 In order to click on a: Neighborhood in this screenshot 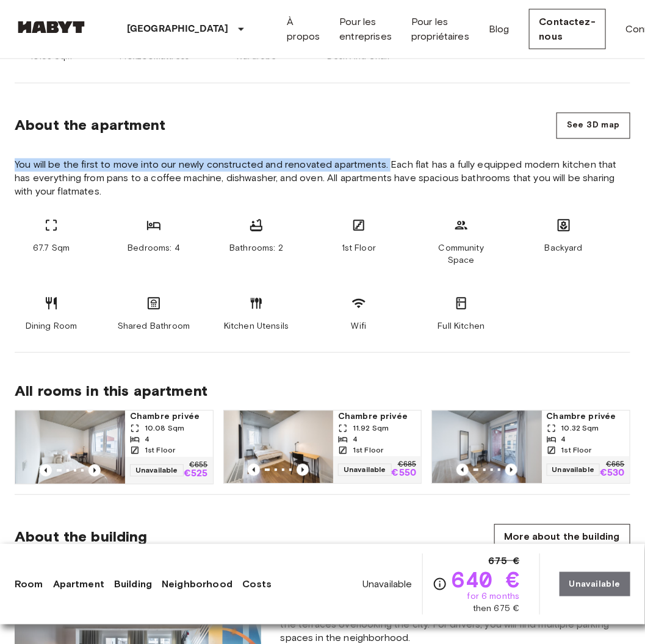, I will do `click(197, 584)`.